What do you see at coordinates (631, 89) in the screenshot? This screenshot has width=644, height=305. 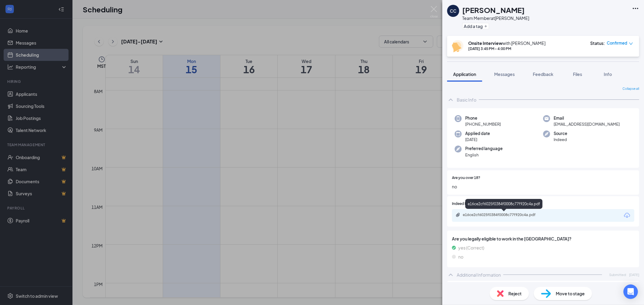 I see `span: Collapse all` at bounding box center [631, 89].